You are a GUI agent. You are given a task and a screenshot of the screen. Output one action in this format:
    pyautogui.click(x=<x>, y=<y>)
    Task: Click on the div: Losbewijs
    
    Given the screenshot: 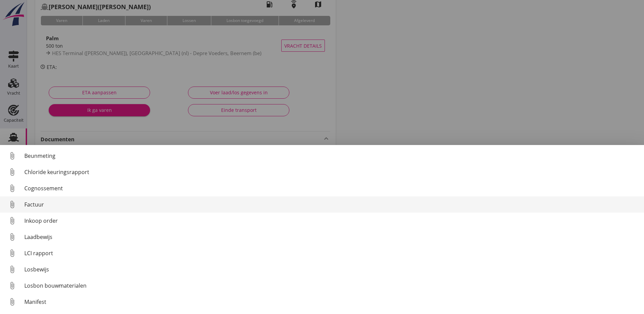 What is the action you would take?
    pyautogui.click(x=331, y=270)
    